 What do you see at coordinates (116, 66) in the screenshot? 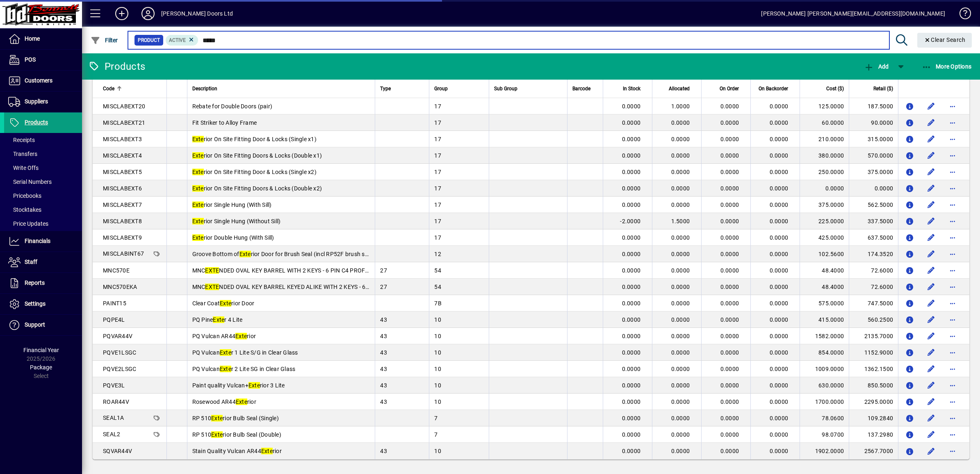
I see `div: Products` at bounding box center [116, 66].